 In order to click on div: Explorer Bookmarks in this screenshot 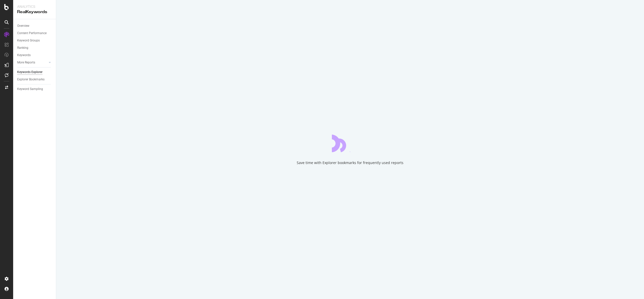, I will do `click(31, 80)`.